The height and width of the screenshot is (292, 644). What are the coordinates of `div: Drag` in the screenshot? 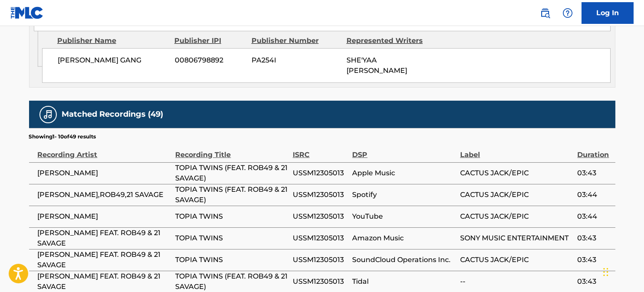 It's located at (606, 272).